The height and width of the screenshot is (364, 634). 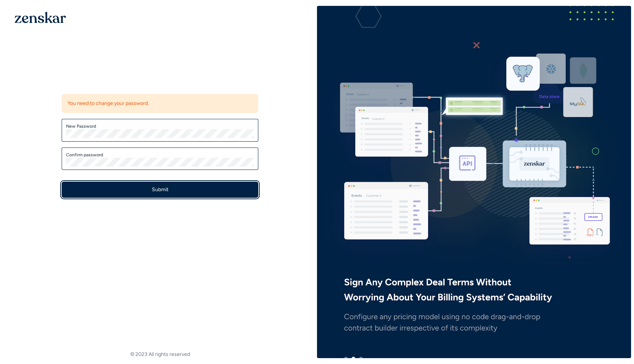 I want to click on button: Submit, so click(x=160, y=190).